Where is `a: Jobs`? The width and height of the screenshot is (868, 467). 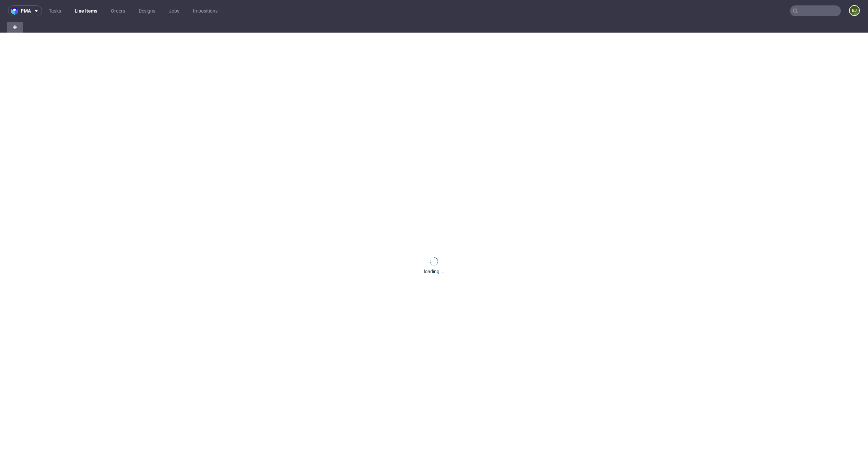 a: Jobs is located at coordinates (174, 11).